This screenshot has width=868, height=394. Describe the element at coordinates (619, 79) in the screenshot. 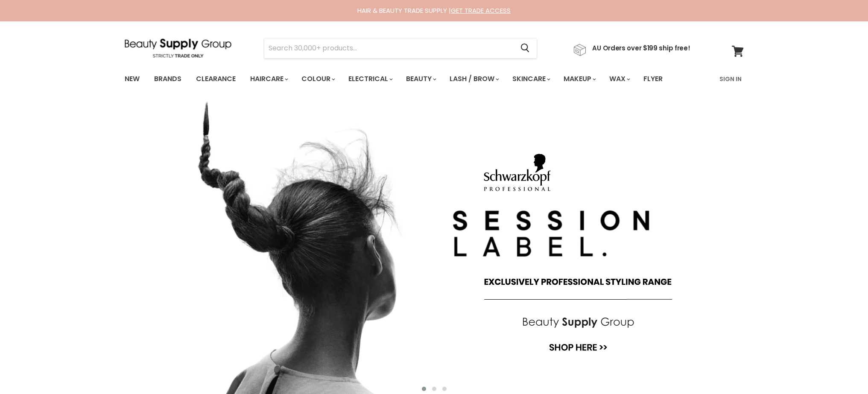

I see `a: Wax` at that location.